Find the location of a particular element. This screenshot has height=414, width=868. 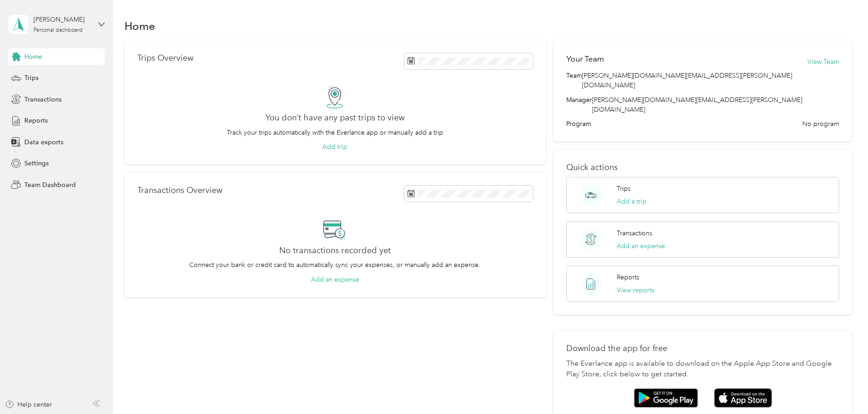

span: No program is located at coordinates (821, 124).